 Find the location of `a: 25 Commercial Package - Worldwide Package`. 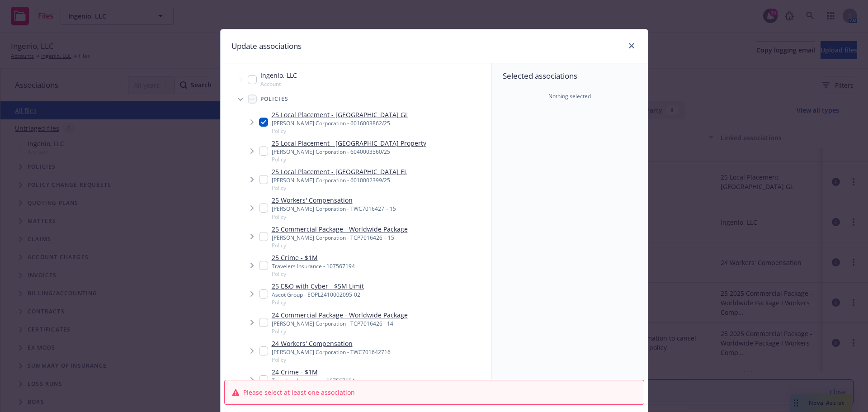

a: 25 Commercial Package - Worldwide Package is located at coordinates (339, 229).